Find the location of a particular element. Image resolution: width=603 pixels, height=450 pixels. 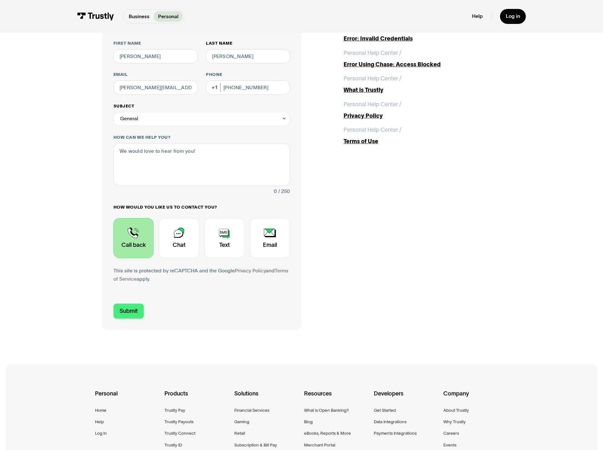

label: Subject is located at coordinates (202, 106).